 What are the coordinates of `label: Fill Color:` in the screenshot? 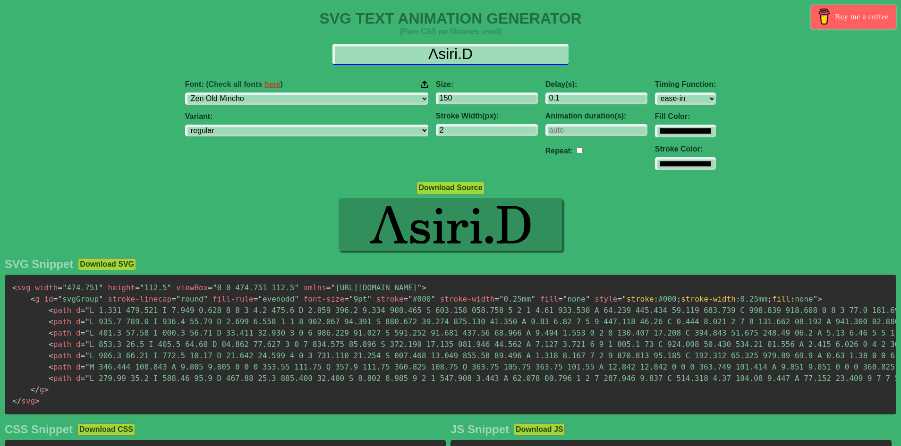 It's located at (685, 117).